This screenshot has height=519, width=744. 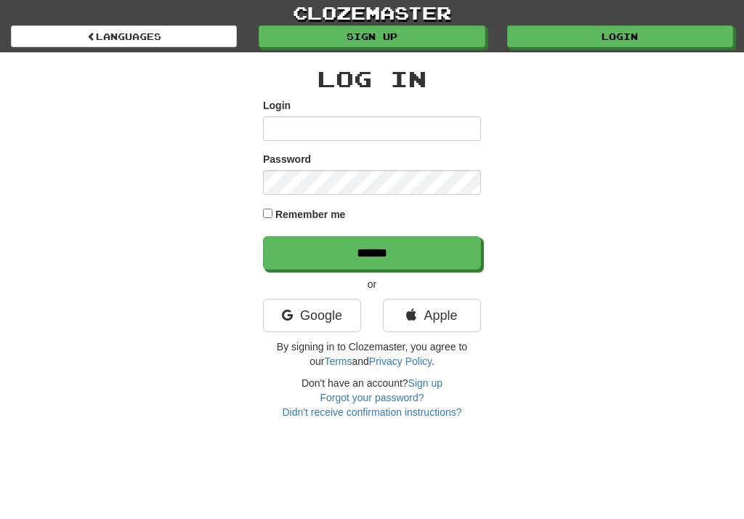 I want to click on a: Apple, so click(x=432, y=315).